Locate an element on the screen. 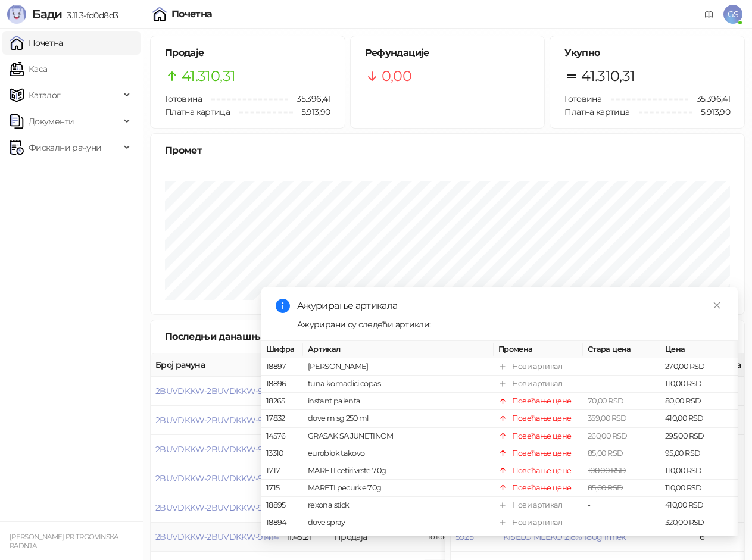 Image resolution: width=752 pixels, height=560 pixels. td: dove spray is located at coordinates (398, 523).